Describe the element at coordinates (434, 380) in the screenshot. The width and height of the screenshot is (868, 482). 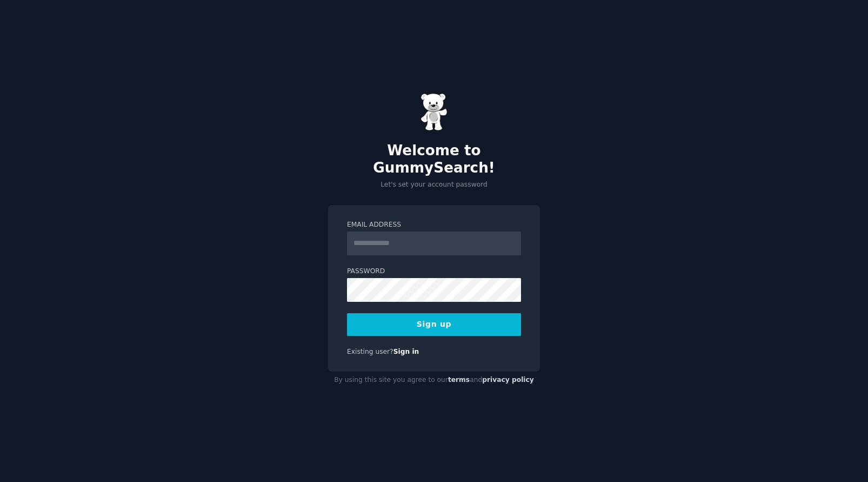
I see `div: By using this site you agree to our and` at that location.